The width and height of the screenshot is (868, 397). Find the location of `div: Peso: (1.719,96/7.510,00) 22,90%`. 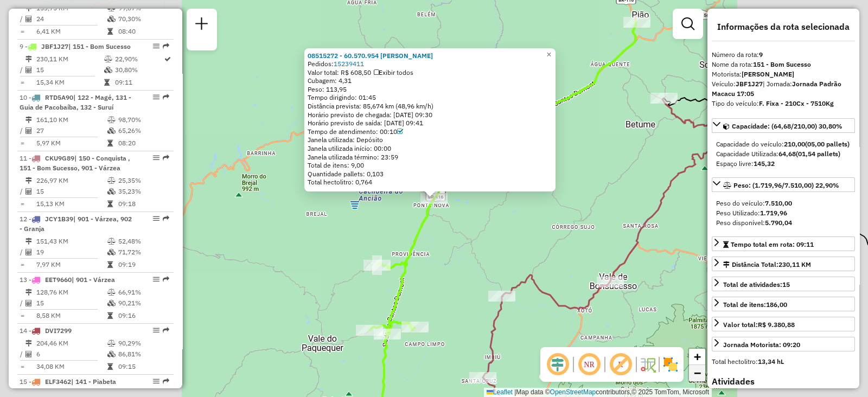

div: Peso: (1.719,96/7.510,00) 22,90% is located at coordinates (783, 213).